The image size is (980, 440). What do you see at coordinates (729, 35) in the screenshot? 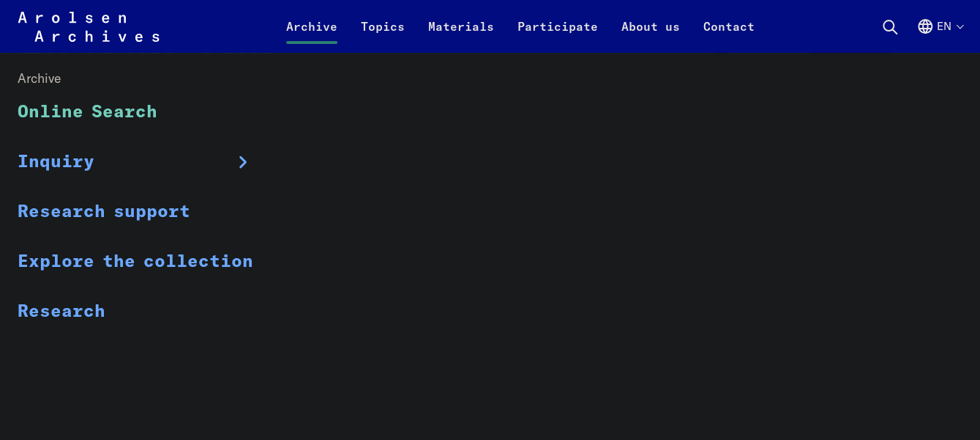
I see `a: Contact` at bounding box center [729, 35].